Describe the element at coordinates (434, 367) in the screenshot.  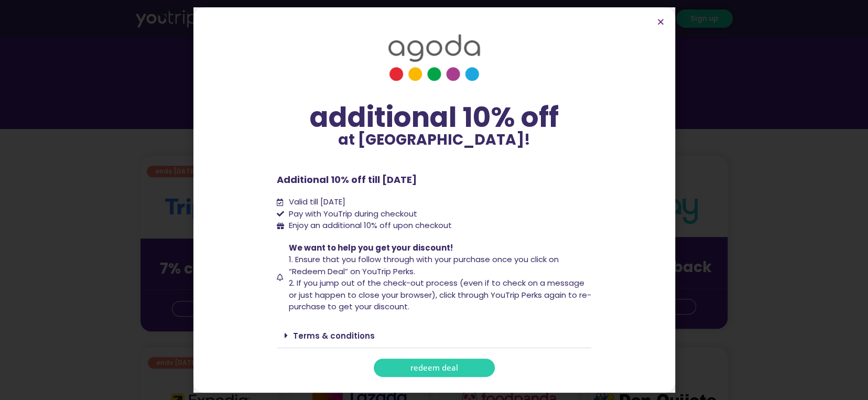
I see `a: redeem deal` at that location.